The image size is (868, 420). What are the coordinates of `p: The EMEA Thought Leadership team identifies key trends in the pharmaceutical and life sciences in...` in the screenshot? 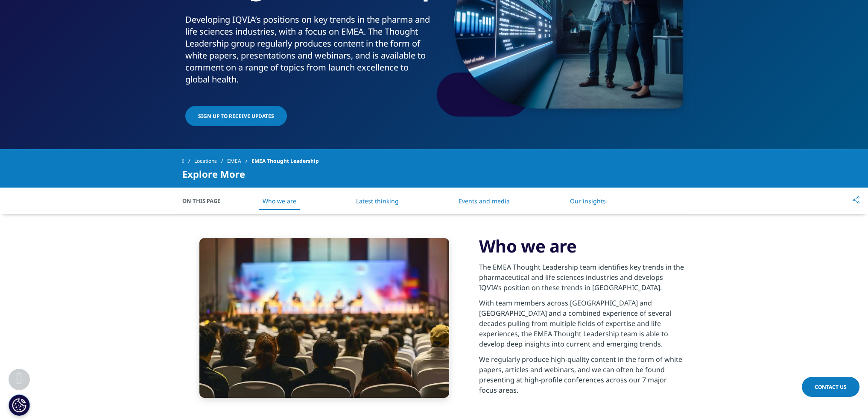 It's located at (583, 279).